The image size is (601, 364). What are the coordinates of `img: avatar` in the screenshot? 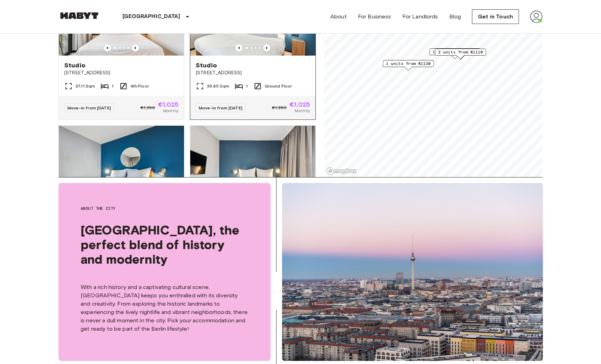 It's located at (536, 17).